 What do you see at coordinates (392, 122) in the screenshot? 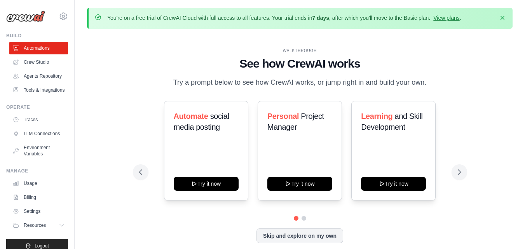
I see `span: and Skill Development` at bounding box center [392, 122].